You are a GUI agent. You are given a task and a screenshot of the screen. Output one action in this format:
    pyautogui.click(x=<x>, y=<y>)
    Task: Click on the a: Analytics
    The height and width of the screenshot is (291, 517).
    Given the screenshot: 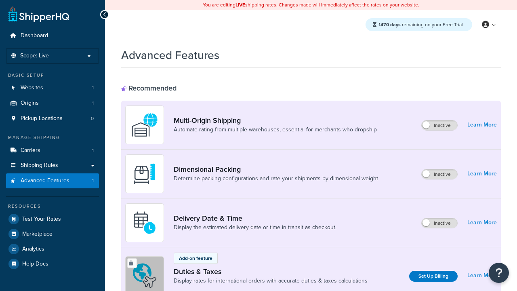 What is the action you would take?
    pyautogui.click(x=52, y=249)
    